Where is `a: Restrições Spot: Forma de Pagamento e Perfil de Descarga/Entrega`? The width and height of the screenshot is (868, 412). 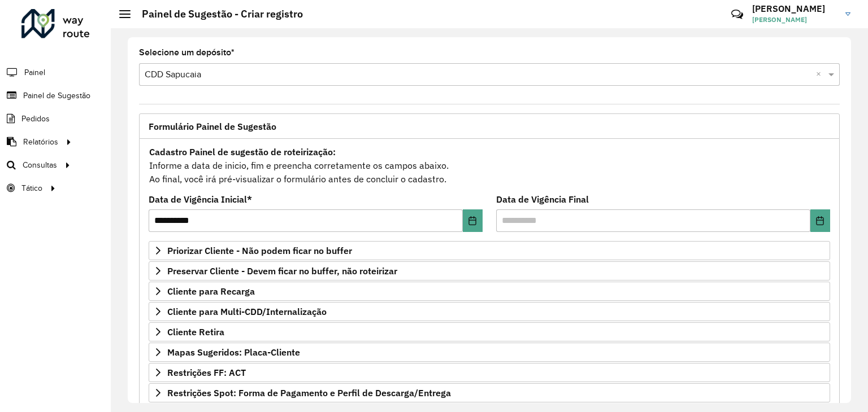 a: Restrições Spot: Forma de Pagamento e Perfil de Descarga/Entrega is located at coordinates (489, 394).